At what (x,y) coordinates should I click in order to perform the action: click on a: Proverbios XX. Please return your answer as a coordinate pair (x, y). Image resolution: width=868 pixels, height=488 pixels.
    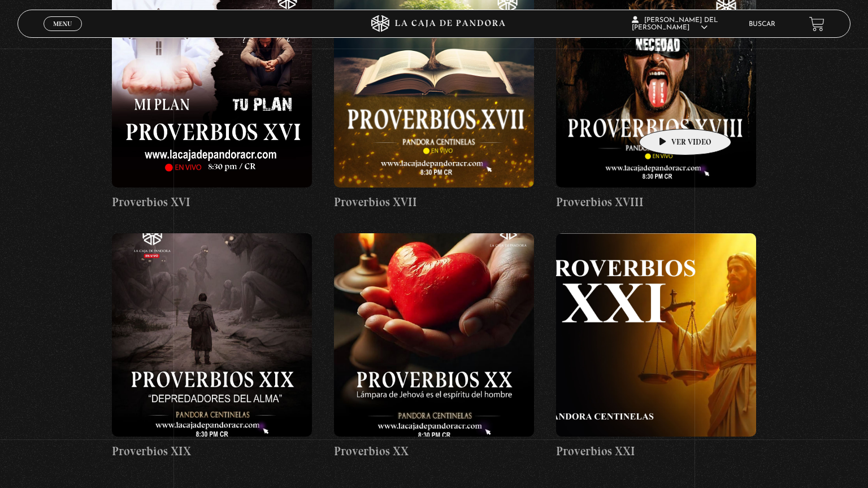
    Looking at the image, I should click on (434, 347).